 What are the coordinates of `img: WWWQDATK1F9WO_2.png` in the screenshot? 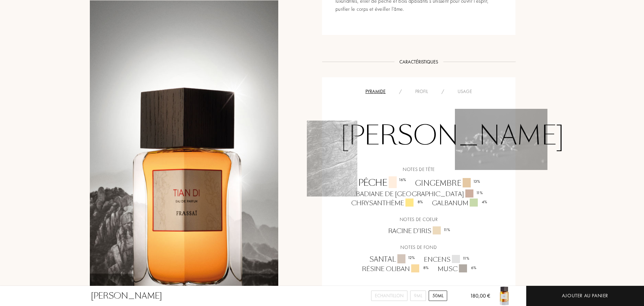 It's located at (332, 159).